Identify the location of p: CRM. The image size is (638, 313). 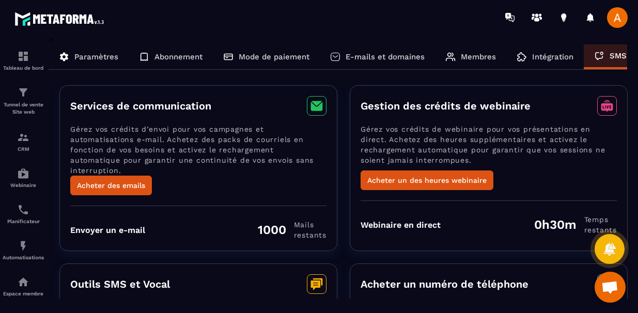
(23, 149).